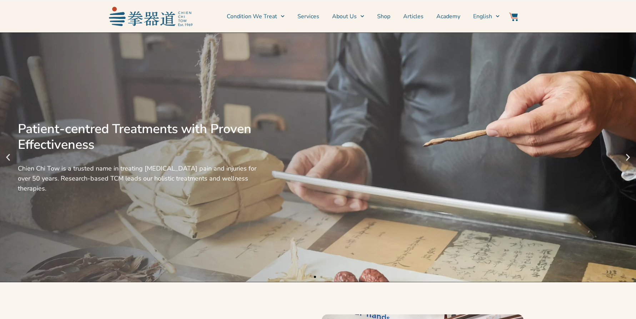  I want to click on div: Previous slide, so click(8, 157).